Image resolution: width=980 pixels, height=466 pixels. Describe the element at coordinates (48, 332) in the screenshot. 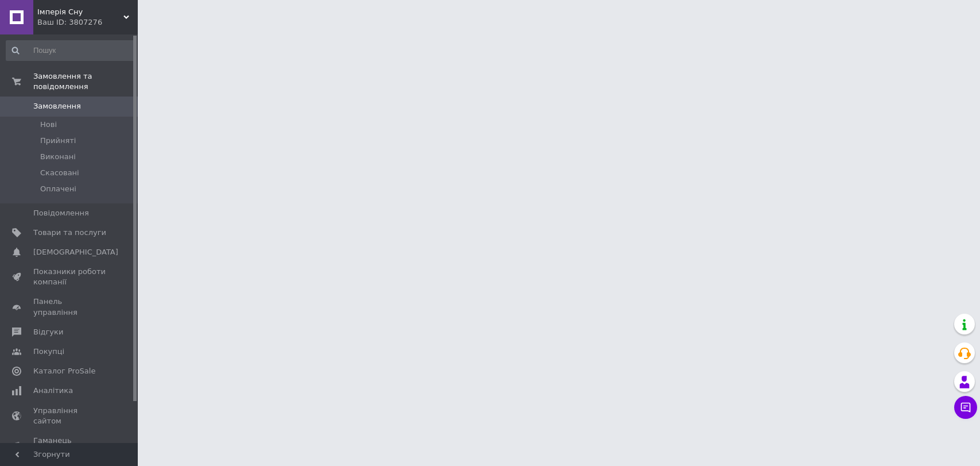

I see `span: Відгуки` at that location.